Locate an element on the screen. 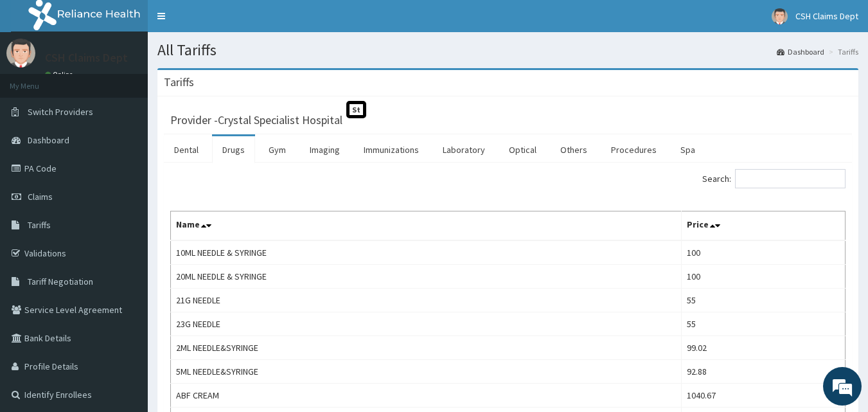  a: Imaging is located at coordinates (324, 150).